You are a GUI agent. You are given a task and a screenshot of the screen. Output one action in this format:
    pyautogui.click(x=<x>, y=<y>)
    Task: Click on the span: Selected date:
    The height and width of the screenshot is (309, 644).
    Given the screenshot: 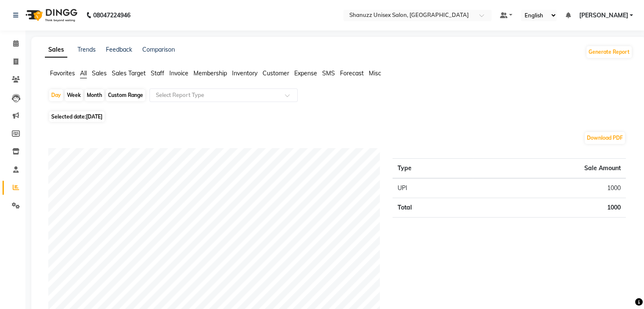 What is the action you would take?
    pyautogui.click(x=77, y=116)
    